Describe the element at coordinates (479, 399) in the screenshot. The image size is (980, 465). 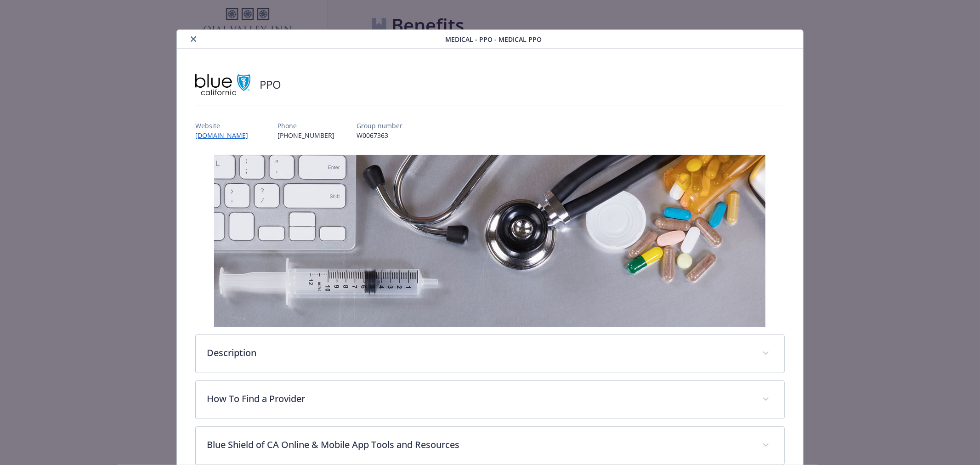
I see `p: How To Find a Provider` at that location.